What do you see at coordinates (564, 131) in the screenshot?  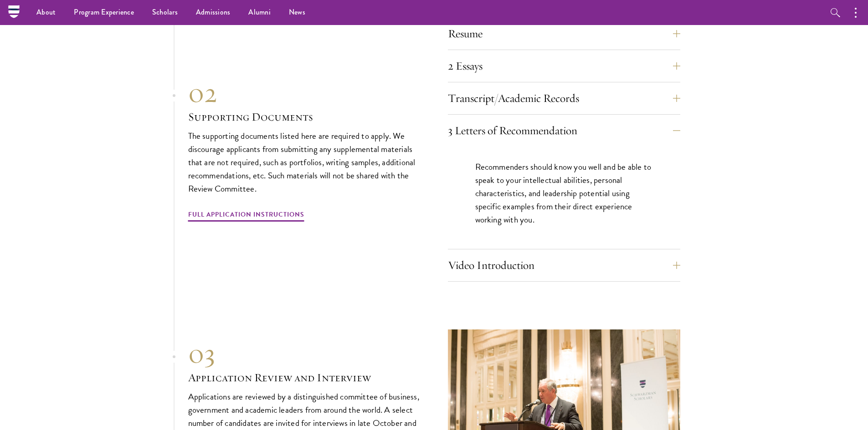 I see `button: 3 Letters of Recommendation` at bounding box center [564, 131].